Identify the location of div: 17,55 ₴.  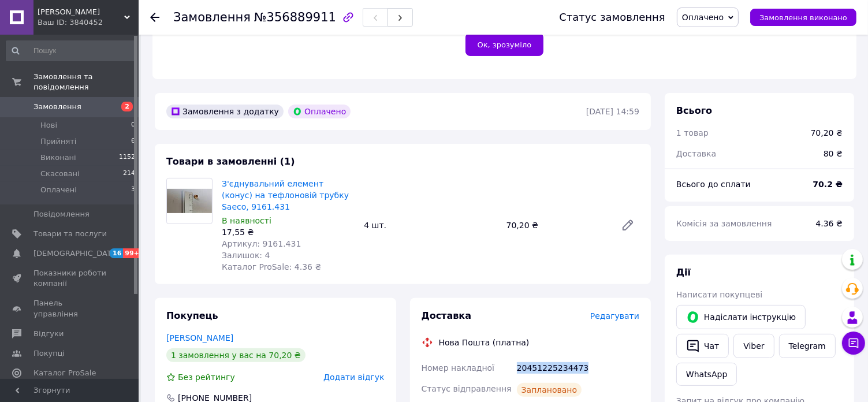
(288, 232).